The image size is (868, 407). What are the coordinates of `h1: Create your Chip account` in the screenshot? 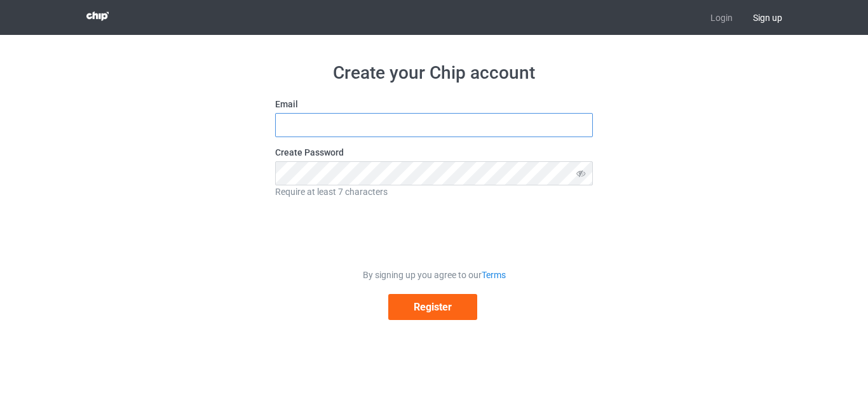 It's located at (434, 73).